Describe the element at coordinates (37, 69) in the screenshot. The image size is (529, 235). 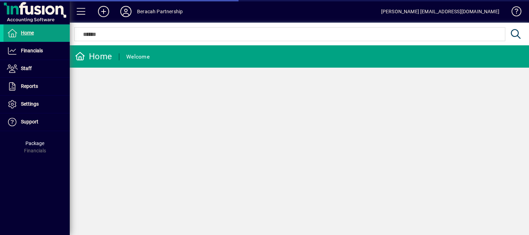
I see `a: Staff` at that location.